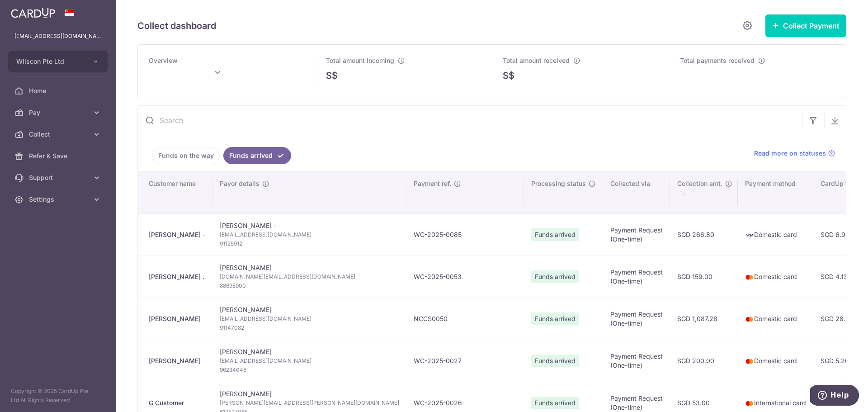  I want to click on th: Processing status, so click(563, 193).